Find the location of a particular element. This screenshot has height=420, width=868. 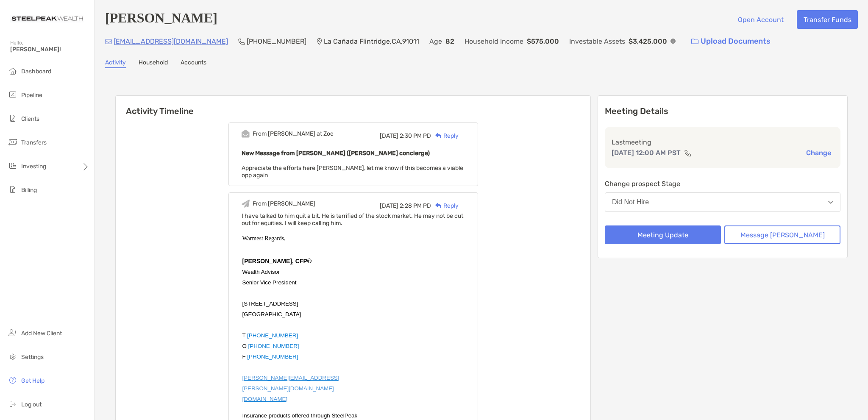

p: Warmest Regards, is located at coordinates (311, 238).